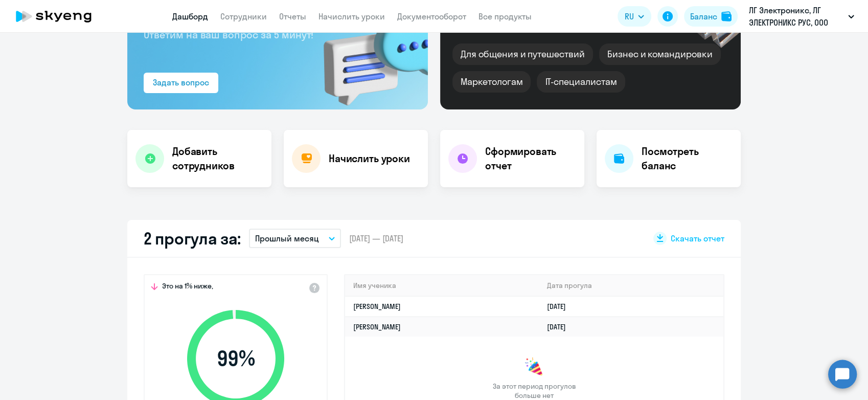 The width and height of the screenshot is (868, 400). What do you see at coordinates (287, 238) in the screenshot?
I see `p: Прошлый месяц` at bounding box center [287, 238].